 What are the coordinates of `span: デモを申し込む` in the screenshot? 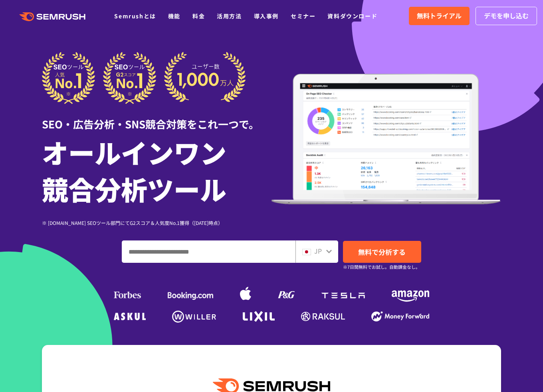 It's located at (506, 16).